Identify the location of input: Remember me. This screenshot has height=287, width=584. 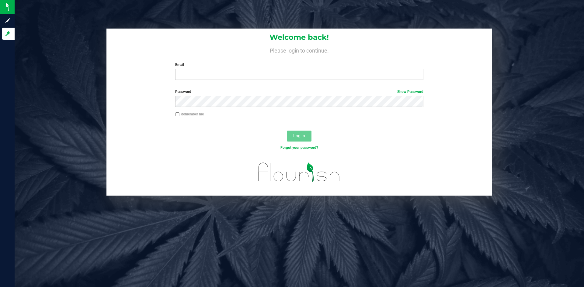
(177, 115).